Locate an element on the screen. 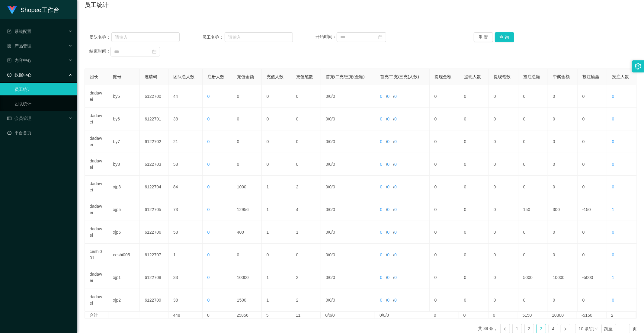  i: 图标: profile is located at coordinates (9, 60).